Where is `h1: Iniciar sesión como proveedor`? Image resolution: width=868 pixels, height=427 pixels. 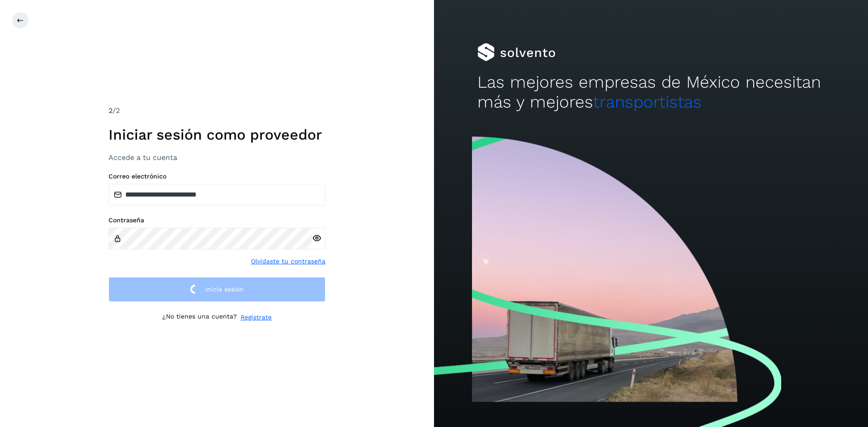
h1: Iniciar sesión como proveedor is located at coordinates (217, 134).